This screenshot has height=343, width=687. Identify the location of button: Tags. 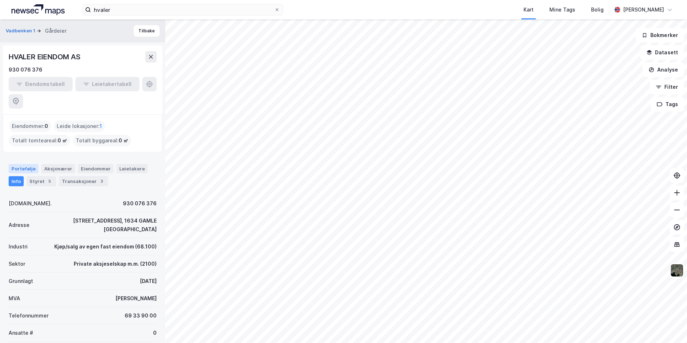
(668, 104).